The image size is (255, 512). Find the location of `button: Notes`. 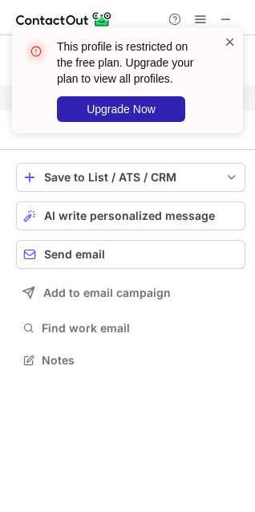

button: Notes is located at coordinates (131, 360).